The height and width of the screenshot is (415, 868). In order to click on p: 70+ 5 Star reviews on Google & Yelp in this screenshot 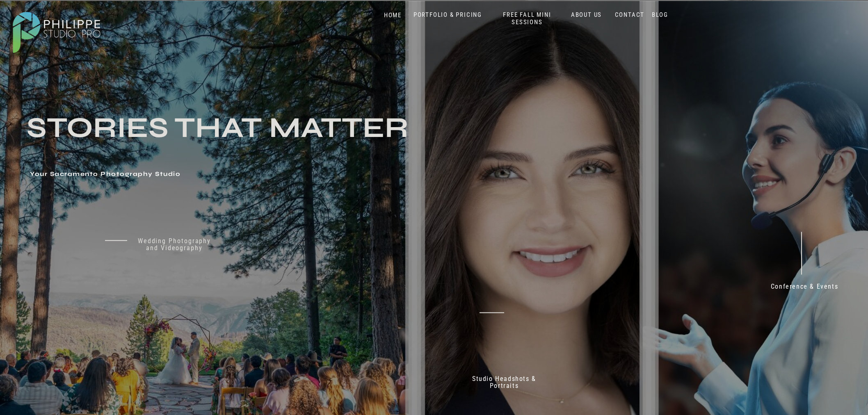, I will do `click(571, 332)`.